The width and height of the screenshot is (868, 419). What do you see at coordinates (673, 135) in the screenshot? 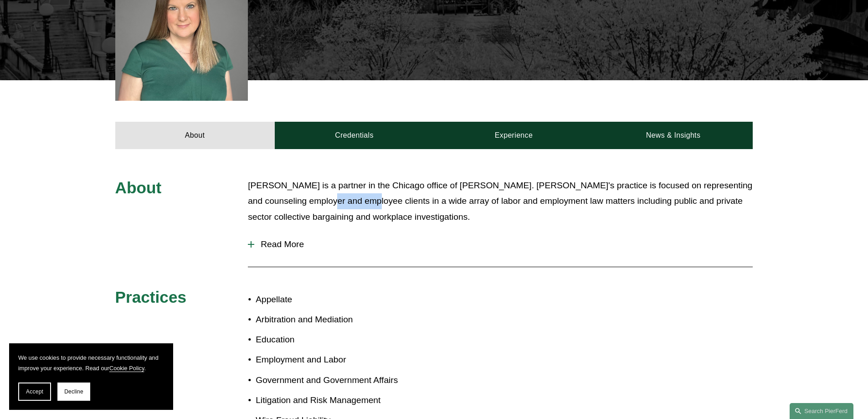
I see `a: News & Insights` at bounding box center [673, 135].